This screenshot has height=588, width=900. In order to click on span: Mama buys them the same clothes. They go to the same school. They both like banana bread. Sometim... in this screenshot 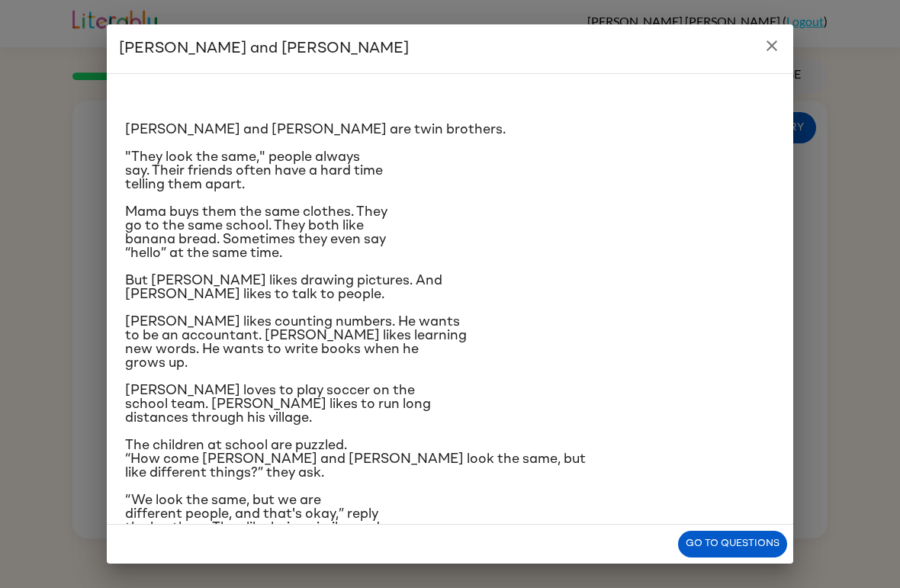, I will do `click(256, 233)`.